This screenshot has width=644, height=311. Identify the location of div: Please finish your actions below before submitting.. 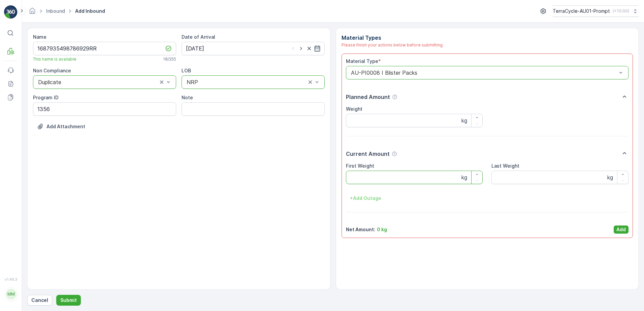
(487, 45).